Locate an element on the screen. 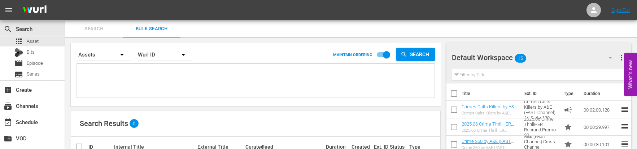 The width and height of the screenshot is (637, 149). span: menu is located at coordinates (9, 10).